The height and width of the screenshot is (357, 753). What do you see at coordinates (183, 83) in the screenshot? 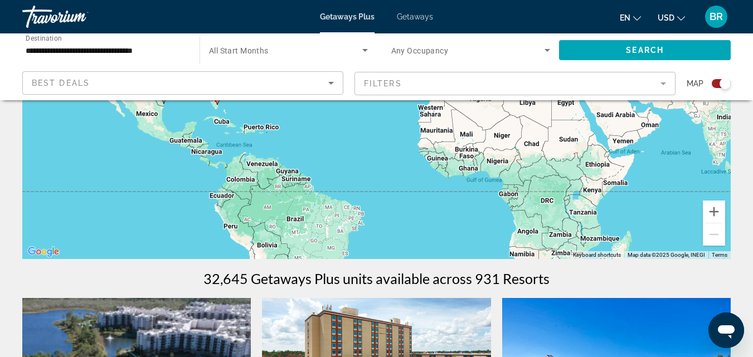
I see `mat-select: Sort by` at bounding box center [183, 83].